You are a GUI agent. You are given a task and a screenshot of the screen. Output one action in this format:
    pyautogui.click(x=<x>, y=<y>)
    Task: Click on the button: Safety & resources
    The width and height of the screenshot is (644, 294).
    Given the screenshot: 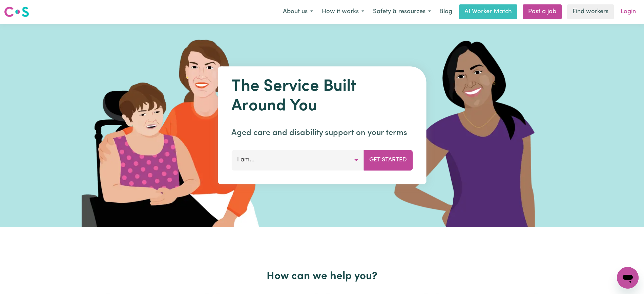 What is the action you would take?
    pyautogui.click(x=402, y=12)
    